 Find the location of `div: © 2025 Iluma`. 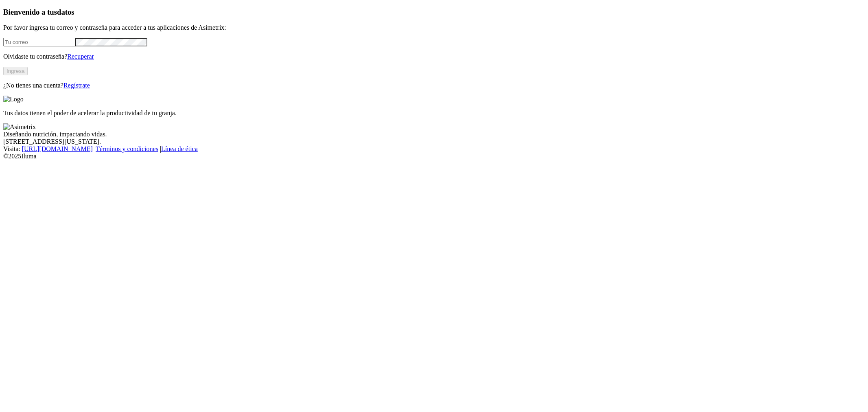

div: © 2025 Iluma is located at coordinates (434, 156).